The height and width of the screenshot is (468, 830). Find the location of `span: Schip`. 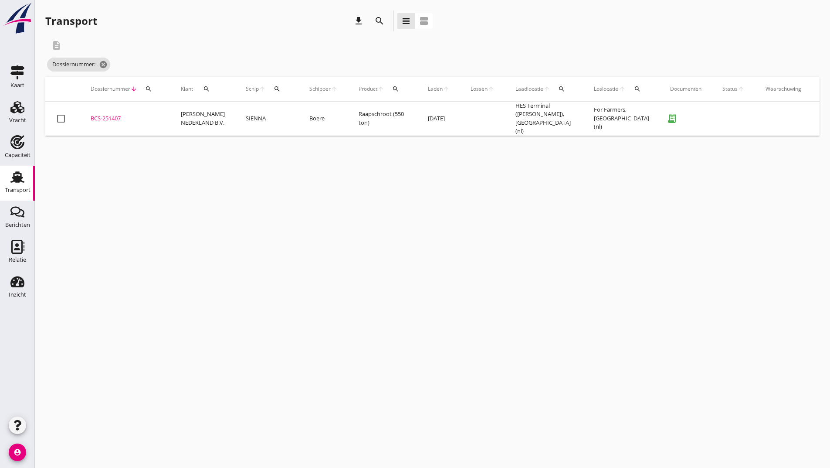

span: Schip is located at coordinates (252, 89).